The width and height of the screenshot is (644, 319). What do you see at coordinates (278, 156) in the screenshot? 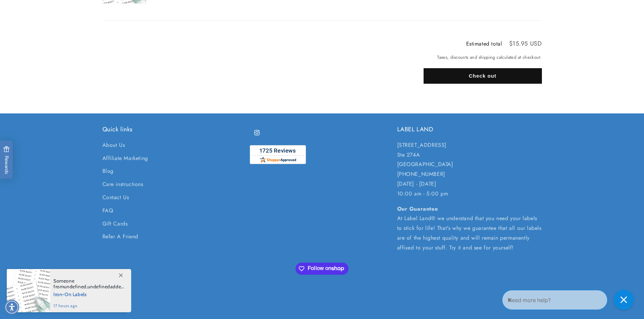
I see `a: shopperapproved.com` at bounding box center [278, 156].